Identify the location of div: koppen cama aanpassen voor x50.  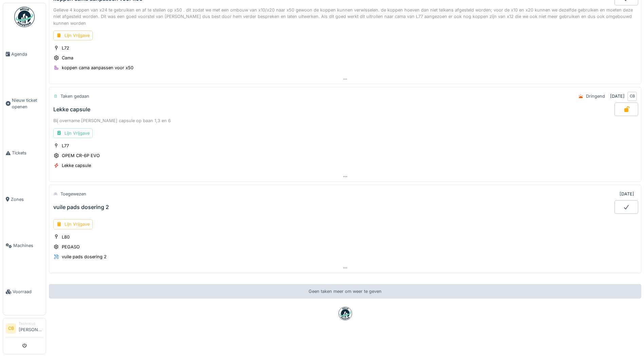
(97, 67).